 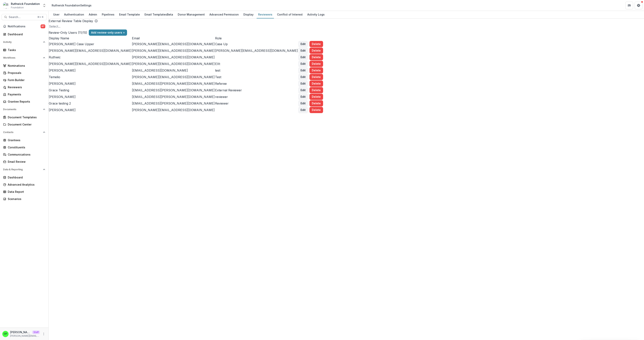 I want to click on div: Ruthwick Foundation, so click(x=25, y=4).